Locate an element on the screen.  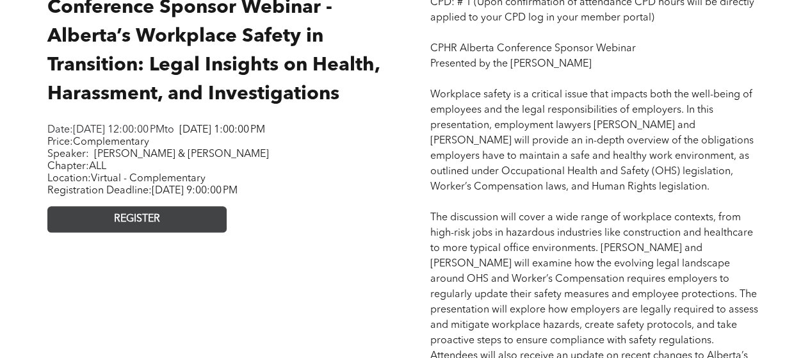
span: Chapter: is located at coordinates (77, 167).